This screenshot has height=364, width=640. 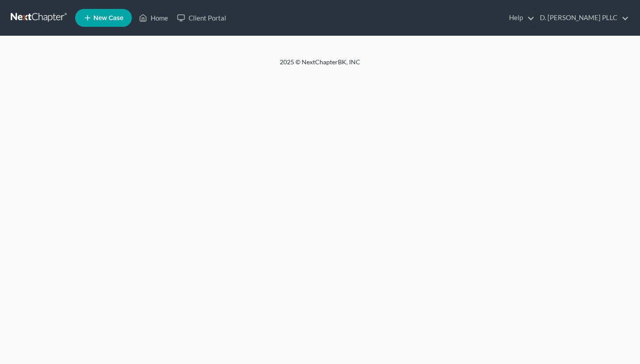 What do you see at coordinates (154, 18) in the screenshot?
I see `a: Home` at bounding box center [154, 18].